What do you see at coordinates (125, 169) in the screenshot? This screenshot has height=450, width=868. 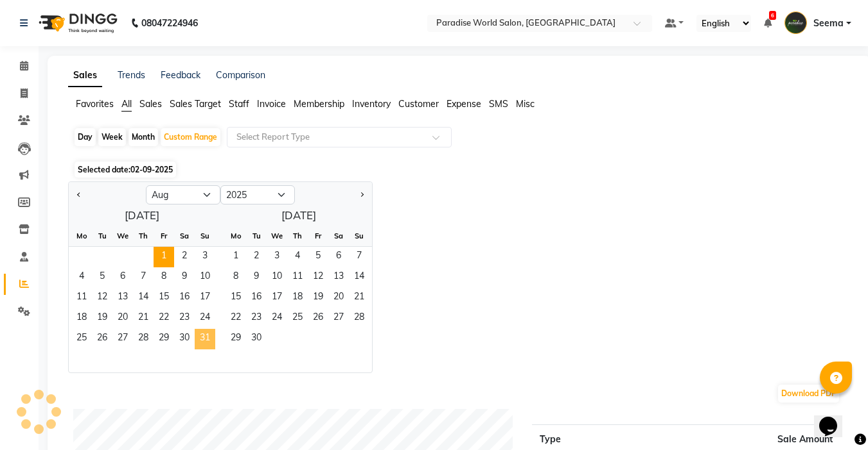 I see `span: Selected date:` at bounding box center [125, 169].